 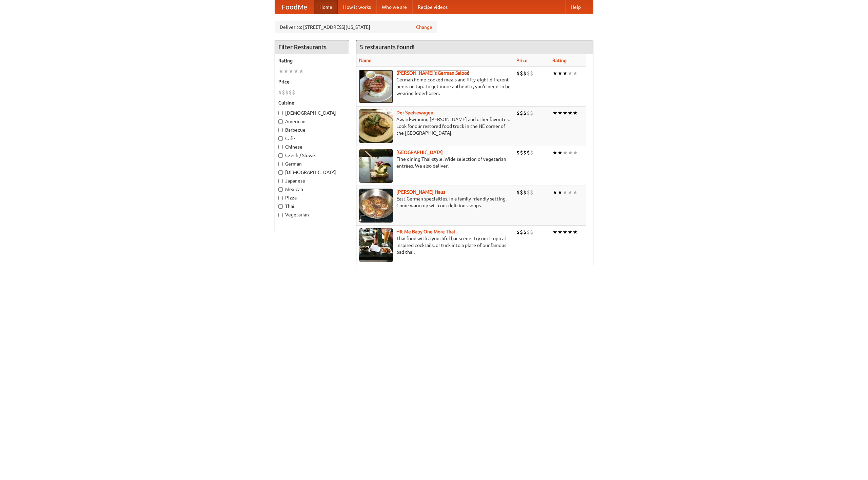 I want to click on h4: Filter Restaurants, so click(x=312, y=47).